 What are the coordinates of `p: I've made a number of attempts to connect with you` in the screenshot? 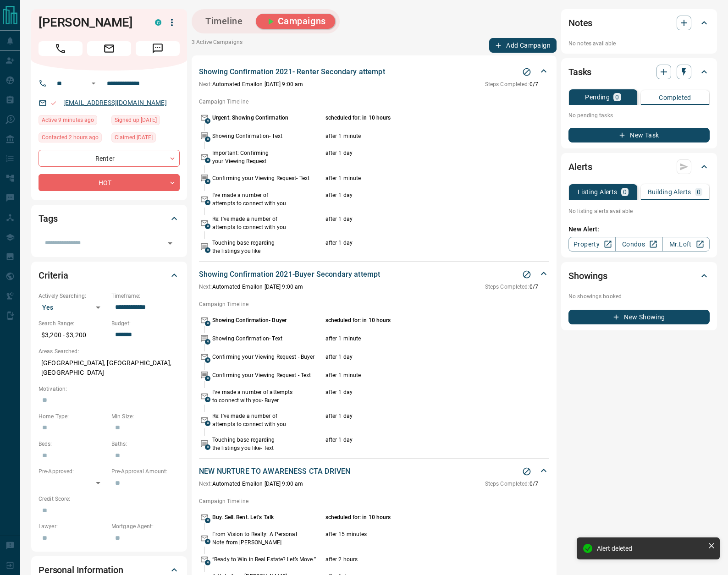 It's located at (268, 199).